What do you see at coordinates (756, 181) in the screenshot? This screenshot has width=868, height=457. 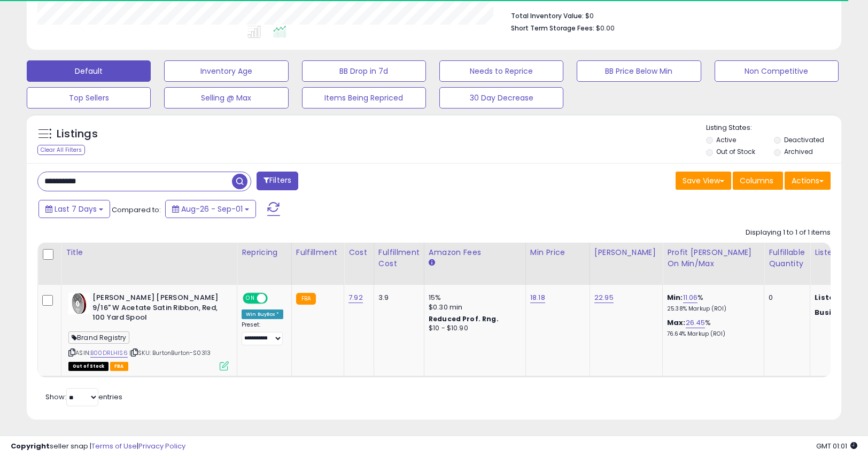 I see `span: Columns` at bounding box center [756, 181].